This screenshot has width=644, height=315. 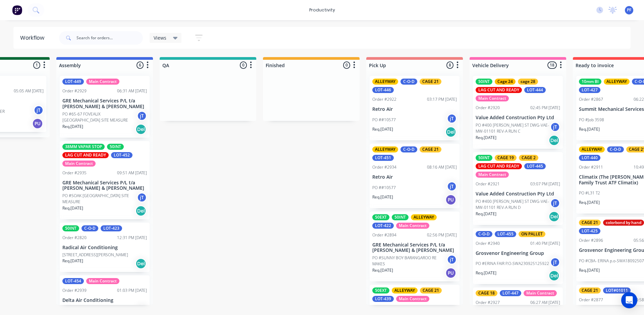 I want to click on div: LOT-454, so click(x=73, y=281).